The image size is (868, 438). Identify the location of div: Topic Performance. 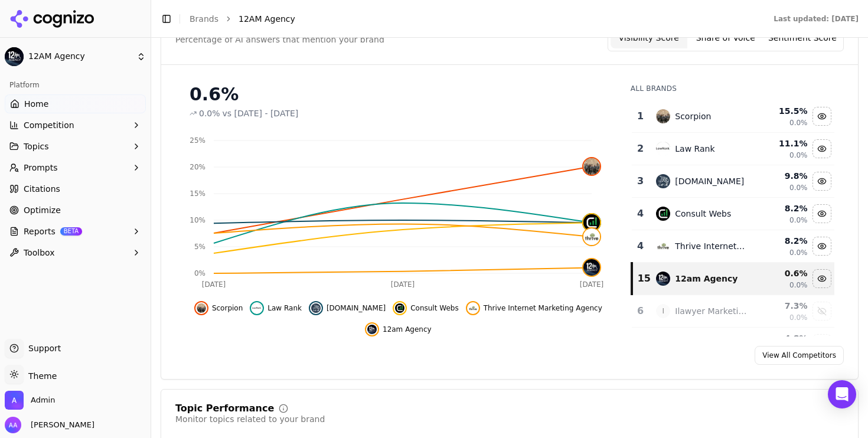
(224, 409).